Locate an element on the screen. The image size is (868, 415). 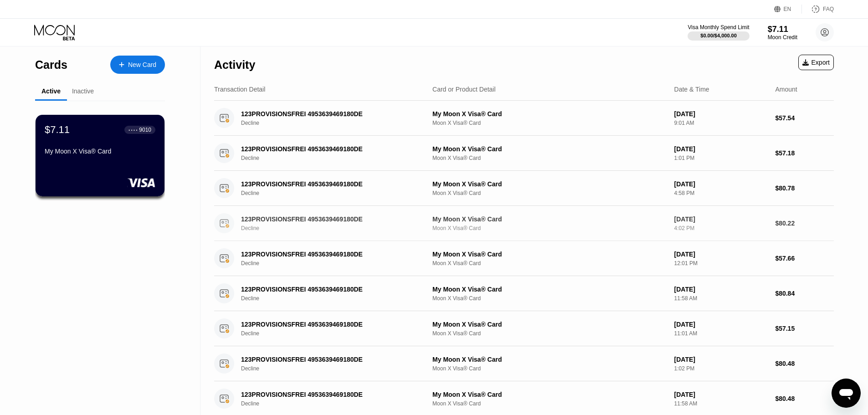
div: $0.00 / $4,000.00 is located at coordinates (719, 35).